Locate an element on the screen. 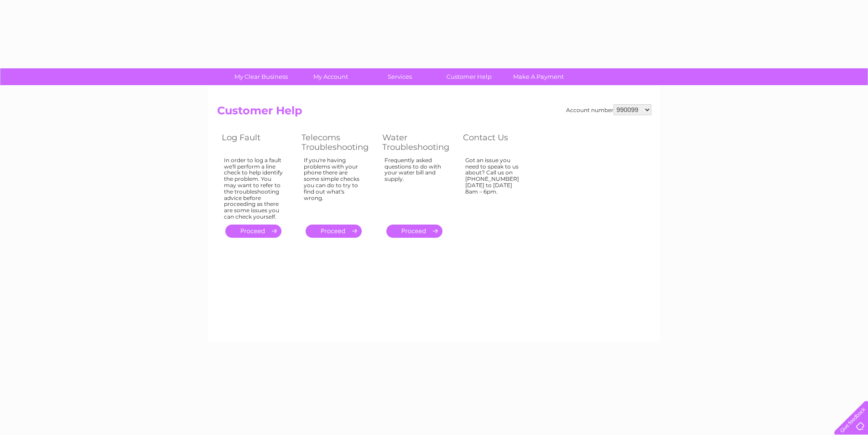 The height and width of the screenshot is (435, 868). a: My Clear Business is located at coordinates (261, 77).